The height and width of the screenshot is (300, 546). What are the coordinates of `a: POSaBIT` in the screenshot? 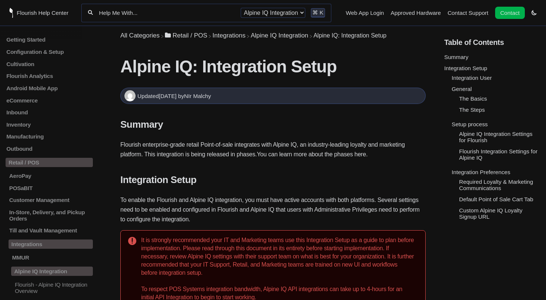 It's located at (49, 188).